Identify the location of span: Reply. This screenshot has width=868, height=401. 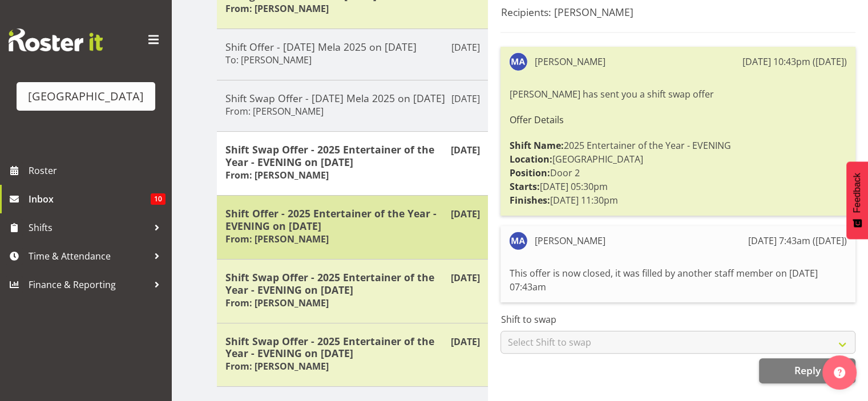
(807, 370).